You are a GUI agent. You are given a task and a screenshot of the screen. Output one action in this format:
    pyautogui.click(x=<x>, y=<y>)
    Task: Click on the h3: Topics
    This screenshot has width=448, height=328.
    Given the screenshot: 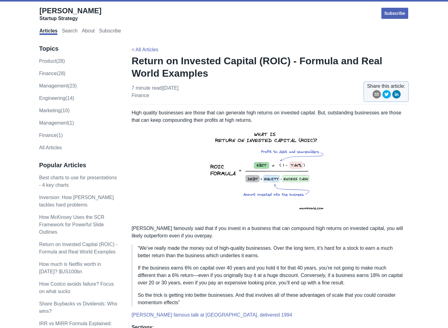 What is the action you would take?
    pyautogui.click(x=79, y=48)
    